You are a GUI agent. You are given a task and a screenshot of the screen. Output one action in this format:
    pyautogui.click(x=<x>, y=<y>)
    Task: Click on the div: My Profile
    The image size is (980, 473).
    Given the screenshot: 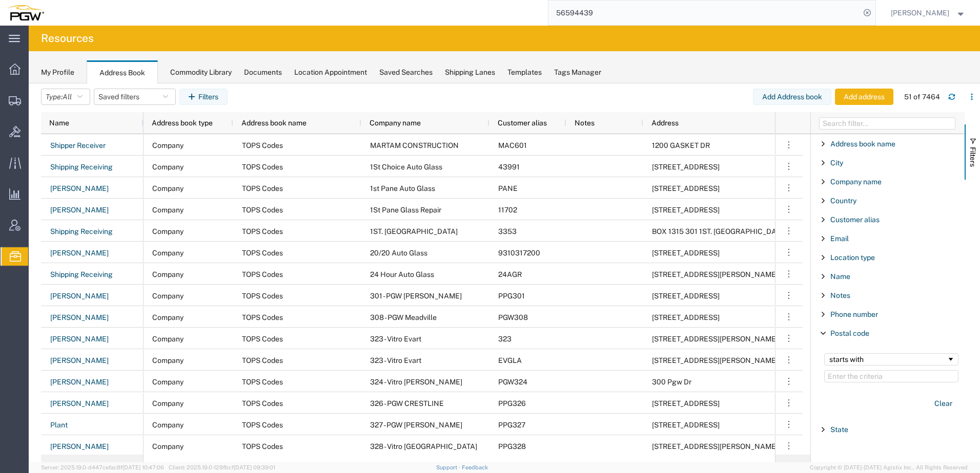 What is the action you would take?
    pyautogui.click(x=58, y=72)
    